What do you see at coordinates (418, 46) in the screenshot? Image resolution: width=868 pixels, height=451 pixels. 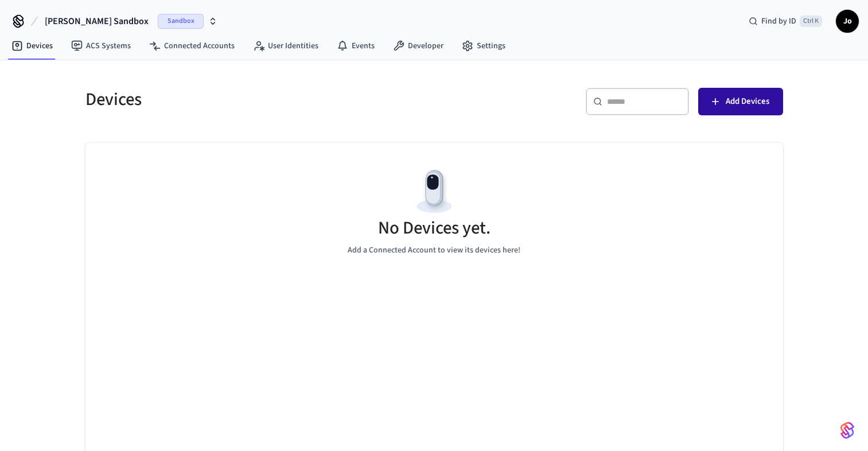 I see `a: Developer` at bounding box center [418, 46].